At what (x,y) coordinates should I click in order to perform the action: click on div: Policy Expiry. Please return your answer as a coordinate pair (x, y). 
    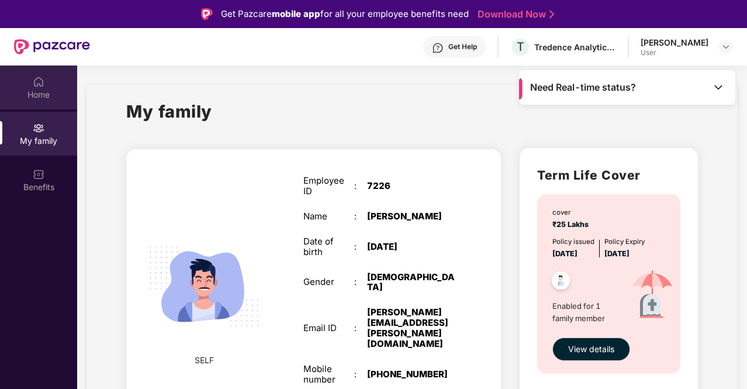
    Looking at the image, I should click on (625, 242).